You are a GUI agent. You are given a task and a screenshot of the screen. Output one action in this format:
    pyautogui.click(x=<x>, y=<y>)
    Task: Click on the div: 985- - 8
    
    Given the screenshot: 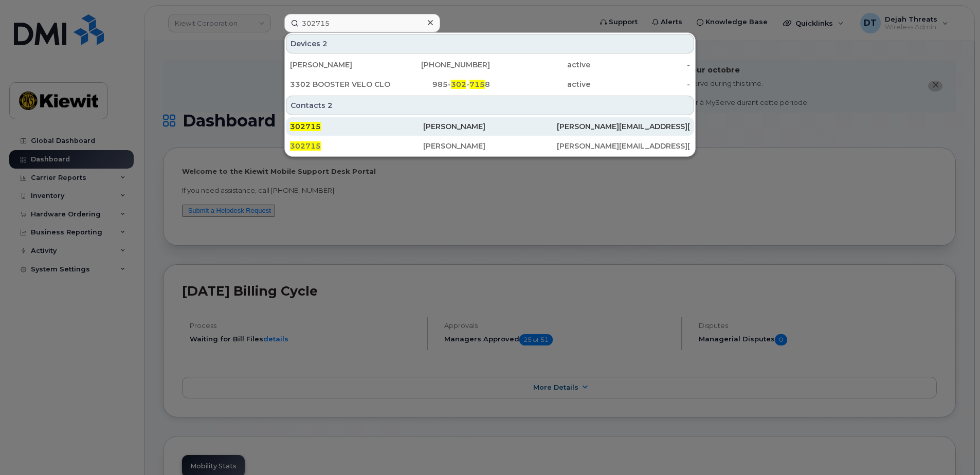 What is the action you would take?
    pyautogui.click(x=440, y=84)
    